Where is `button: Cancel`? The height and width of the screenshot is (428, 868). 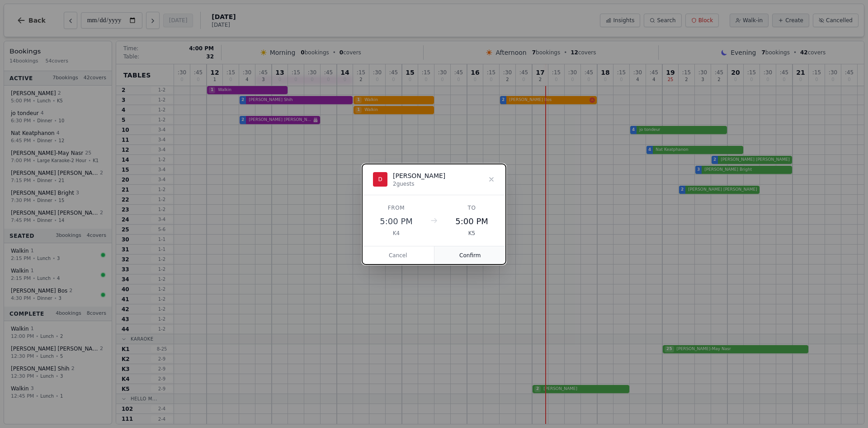 button: Cancel is located at coordinates (398, 255).